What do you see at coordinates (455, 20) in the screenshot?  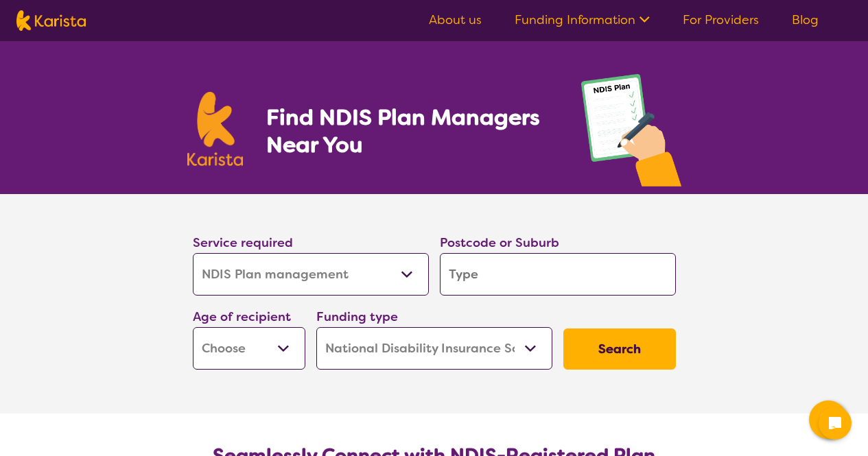 I see `a: About us` at bounding box center [455, 20].